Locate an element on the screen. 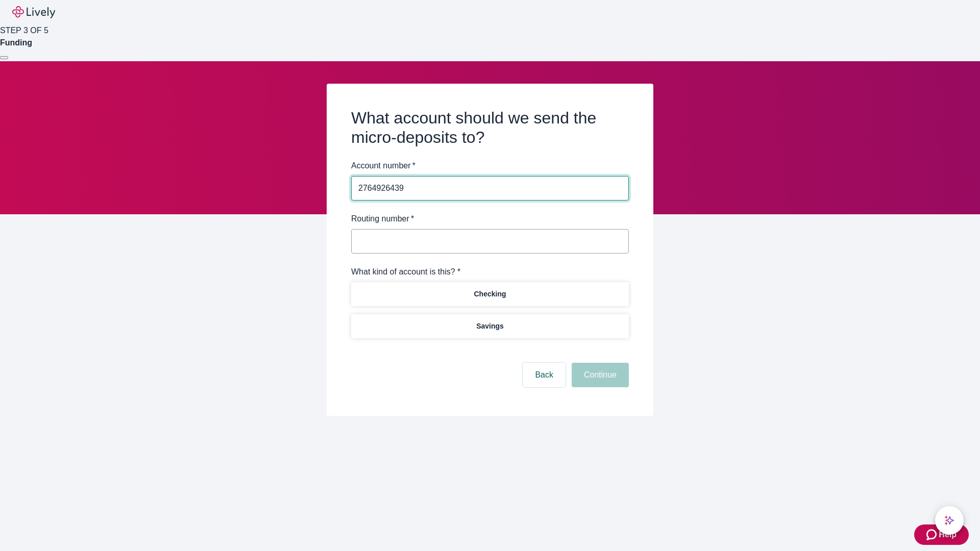  button: Savings is located at coordinates (490, 326).